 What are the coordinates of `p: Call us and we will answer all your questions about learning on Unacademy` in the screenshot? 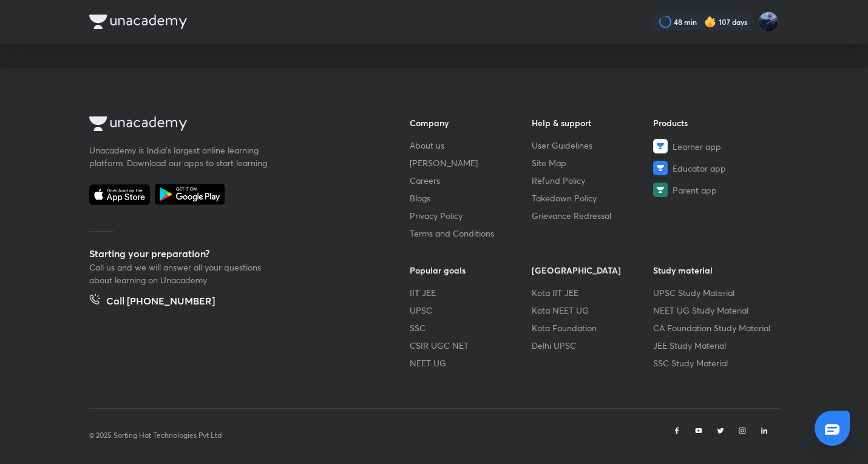 It's located at (180, 274).